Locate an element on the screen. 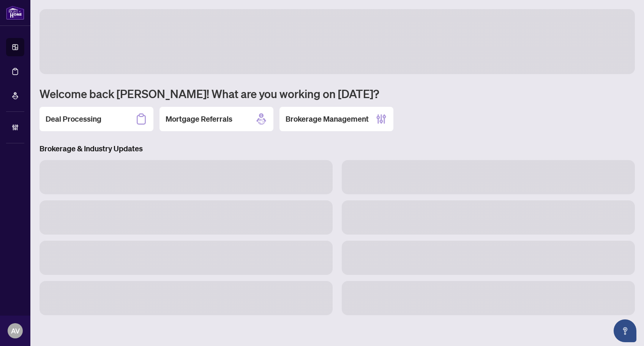  h2: Deal Processing is located at coordinates (74, 119).